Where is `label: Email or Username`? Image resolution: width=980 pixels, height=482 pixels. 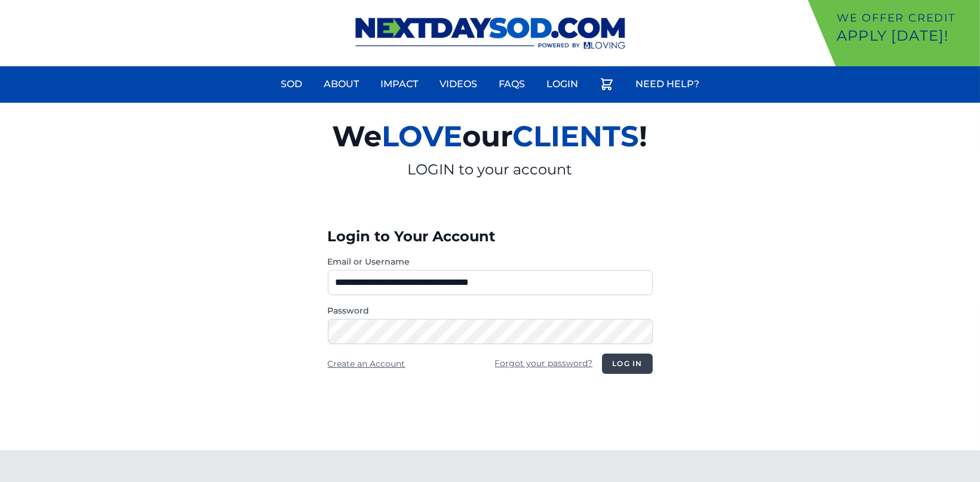
label: Email or Username is located at coordinates (490, 261).